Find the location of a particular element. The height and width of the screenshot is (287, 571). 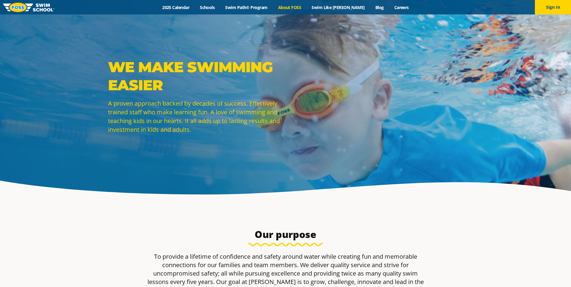

p: WE MAKE SWIMMING EASIER is located at coordinates (196, 76).